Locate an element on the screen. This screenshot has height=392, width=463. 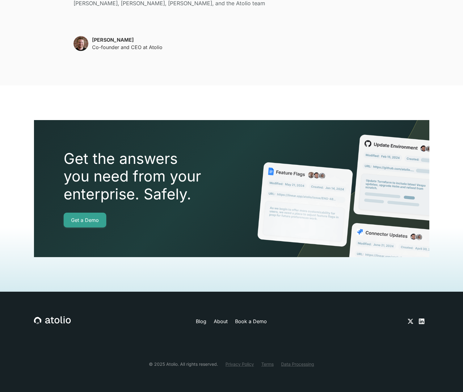
div: © 2025 Atolio. All rights reserved. is located at coordinates (184, 364).